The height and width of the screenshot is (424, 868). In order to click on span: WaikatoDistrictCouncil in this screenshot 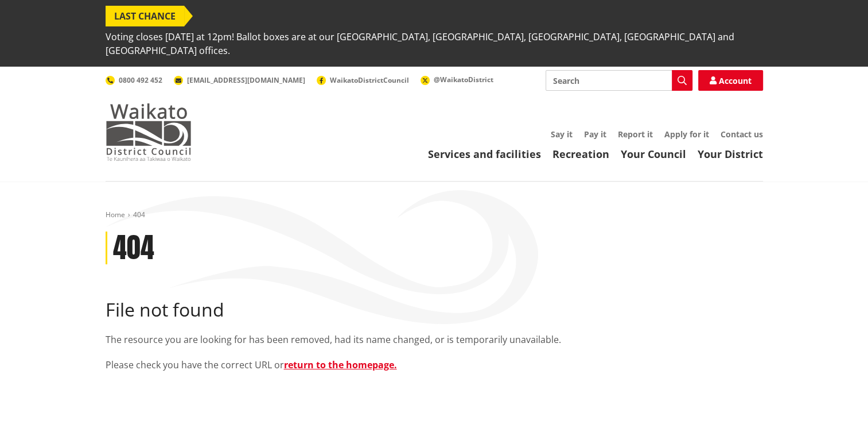, I will do `click(370, 80)`.